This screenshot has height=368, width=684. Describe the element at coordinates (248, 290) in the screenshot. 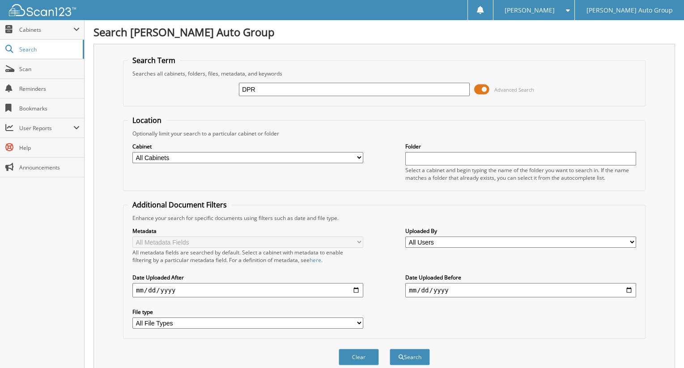

I see `input: start` at that location.